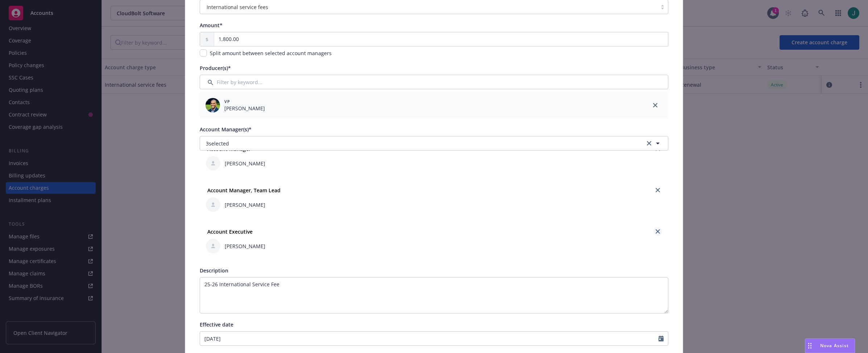 This screenshot has height=353, width=868. Describe the element at coordinates (245, 101) in the screenshot. I see `span: VP` at that location.